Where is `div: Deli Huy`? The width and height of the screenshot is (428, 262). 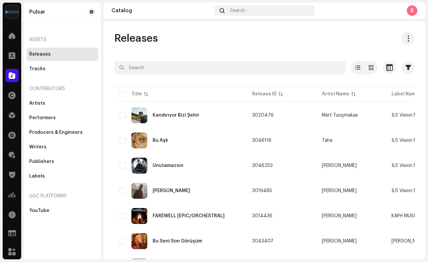
div: Deli Huy is located at coordinates (171, 191).